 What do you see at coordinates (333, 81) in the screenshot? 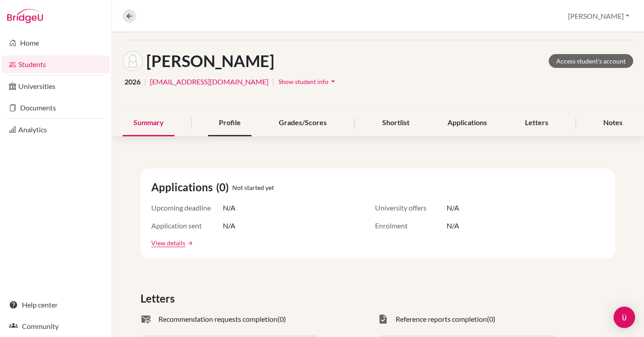
I see `i: arrow_drop_down` at bounding box center [333, 81].